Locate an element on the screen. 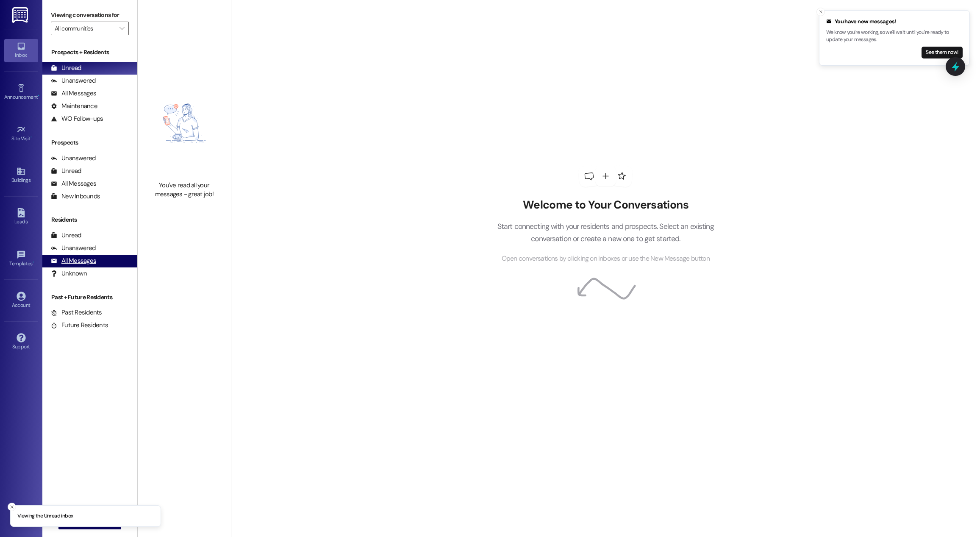 The height and width of the screenshot is (537, 980). div: Residents is located at coordinates (90, 220).